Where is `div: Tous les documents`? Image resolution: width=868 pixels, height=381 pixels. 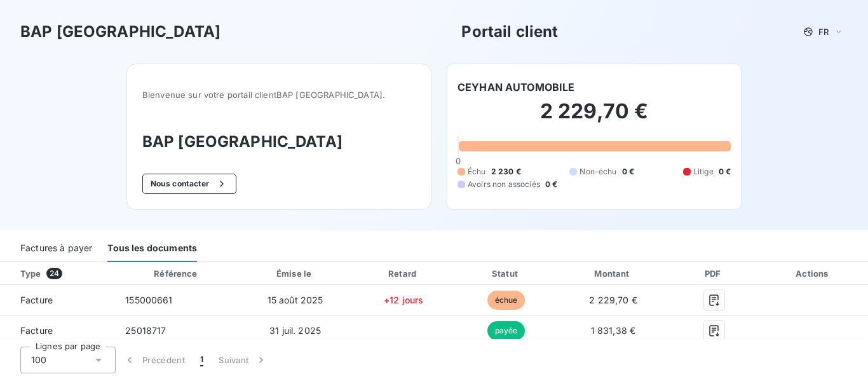
div: Tous les documents is located at coordinates (152, 249).